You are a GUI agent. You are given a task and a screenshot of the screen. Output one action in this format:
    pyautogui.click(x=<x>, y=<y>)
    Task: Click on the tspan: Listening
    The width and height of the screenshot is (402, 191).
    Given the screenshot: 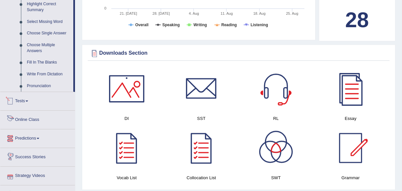 What is the action you would take?
    pyautogui.click(x=259, y=25)
    